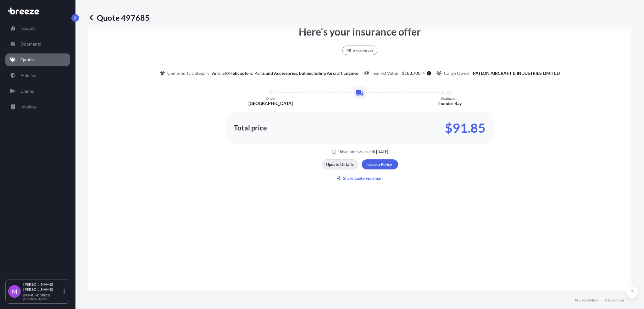  Describe the element at coordinates (38, 75) in the screenshot. I see `a: Policies` at that location.